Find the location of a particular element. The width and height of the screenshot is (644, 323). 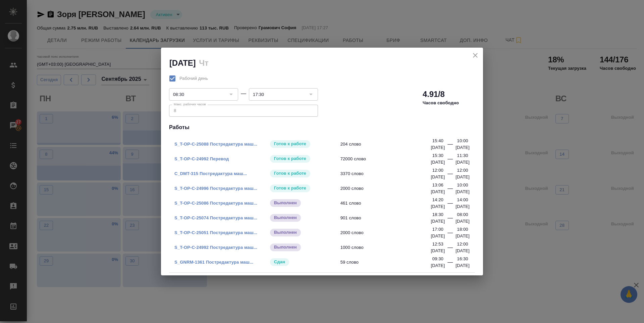

p: Сдан is located at coordinates (279, 262).